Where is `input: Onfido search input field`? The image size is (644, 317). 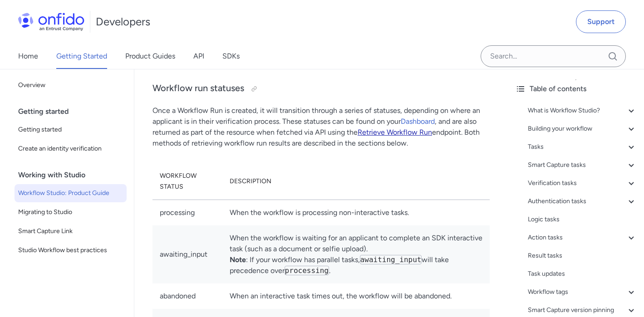 input: Onfido search input field is located at coordinates (554, 56).